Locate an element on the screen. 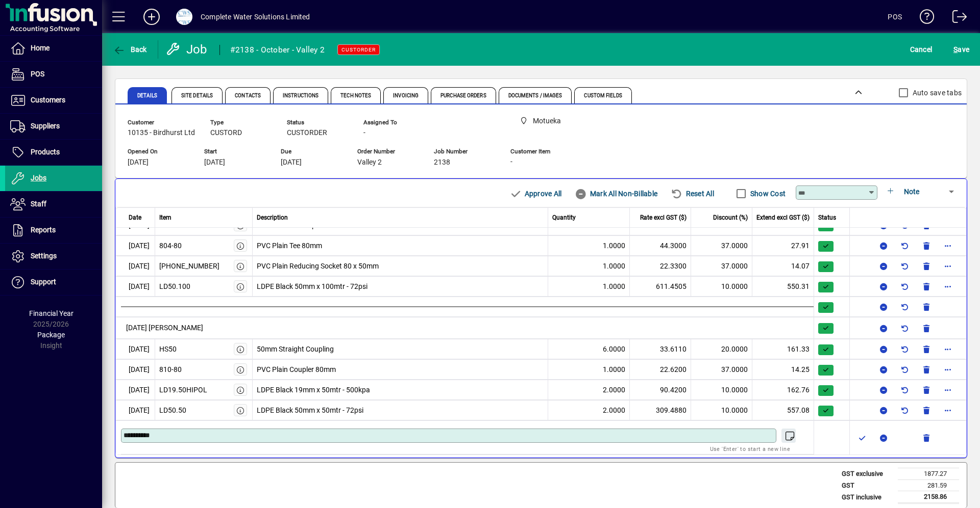 The image size is (980, 508). span: Jobs is located at coordinates (38, 178).